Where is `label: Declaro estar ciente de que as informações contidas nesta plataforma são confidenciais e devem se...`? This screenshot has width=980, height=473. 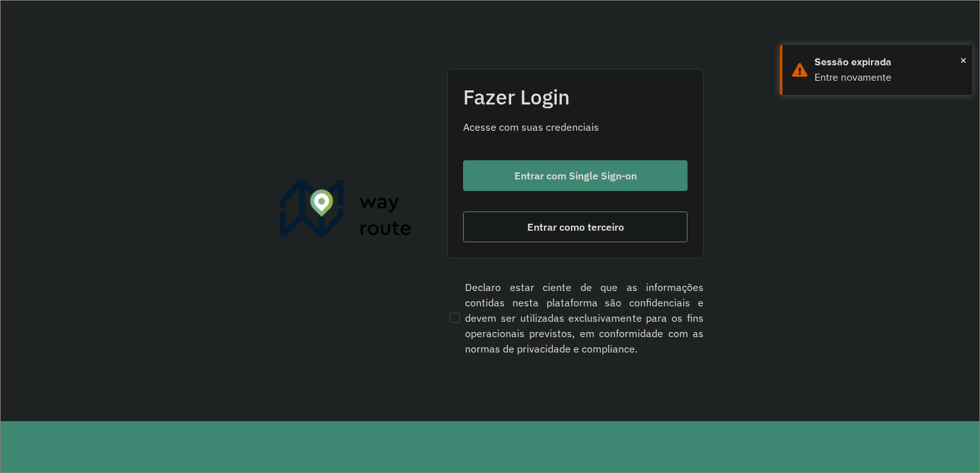
label: Declaro estar ciente de que as informações contidas nesta plataforma são confidenciais e devem se... is located at coordinates (576, 318).